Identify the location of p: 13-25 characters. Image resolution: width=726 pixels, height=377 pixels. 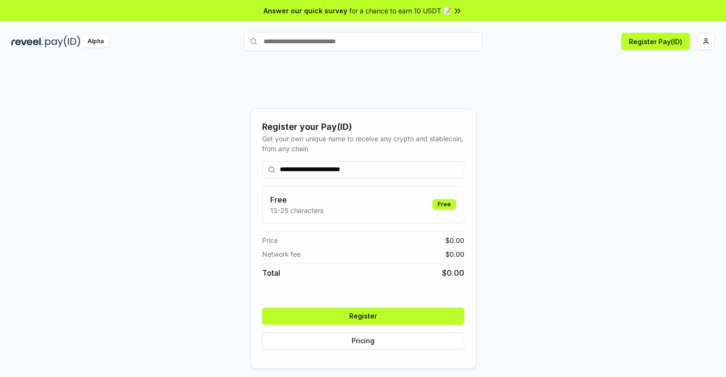
(297, 210).